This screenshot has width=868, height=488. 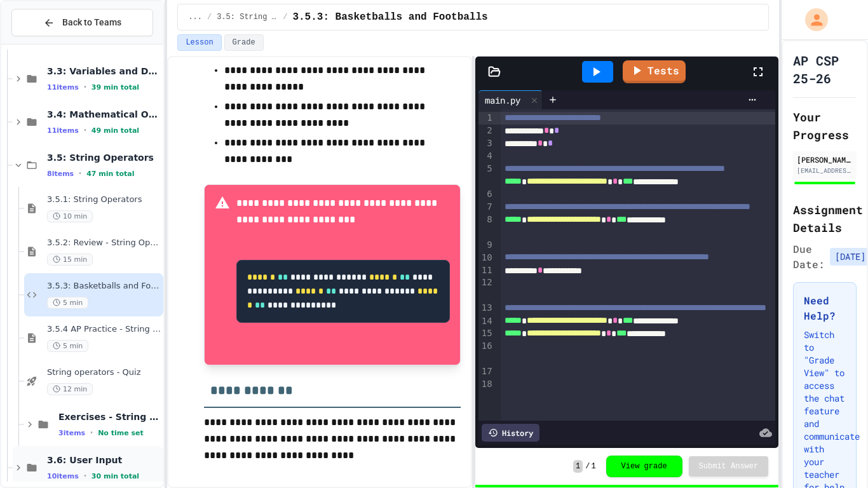 What do you see at coordinates (825, 69) in the screenshot?
I see `h1: AP CSP 25-26` at bounding box center [825, 69].